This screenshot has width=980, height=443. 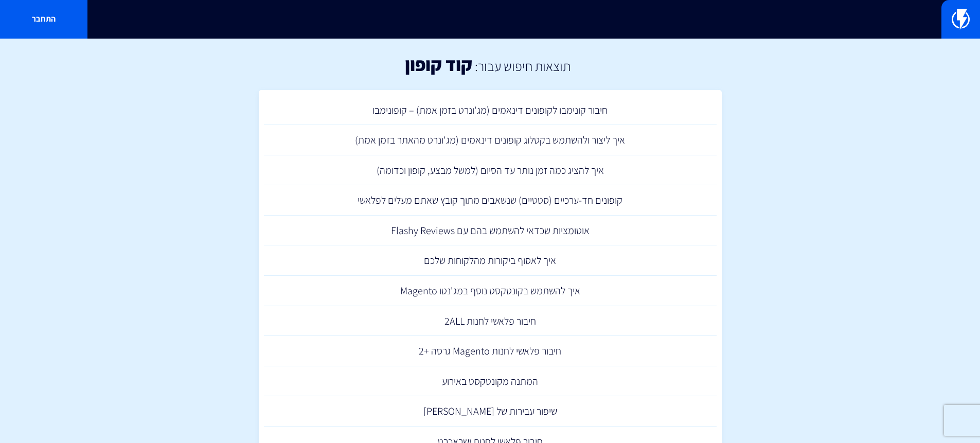 What do you see at coordinates (490, 139) in the screenshot?
I see `a: איך ליצור ולהשתמש בקטלוג קופונים דינאמים (מג'ונרט מהאתר בזמן אמת)` at bounding box center [490, 139].